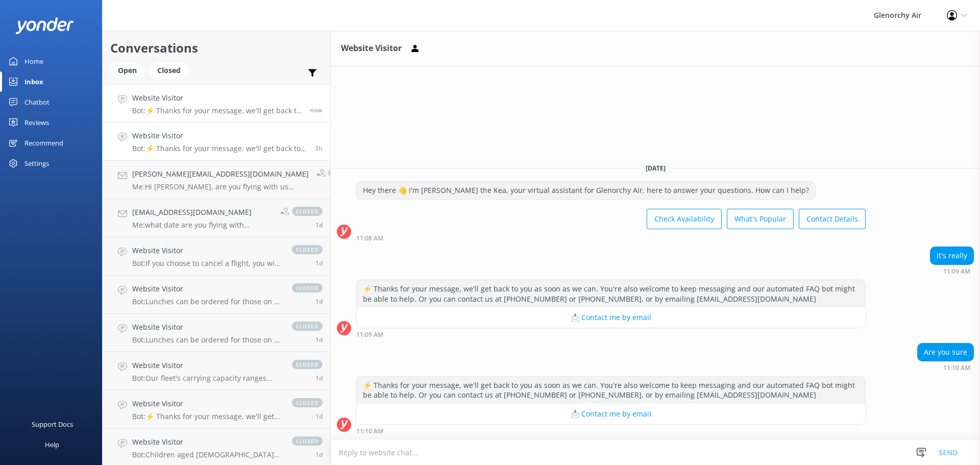  What do you see at coordinates (319, 225) in the screenshot?
I see `span: Oct 01 2025 09:02am (UTC +13:00) Pacific/Auckland` at bounding box center [319, 225].